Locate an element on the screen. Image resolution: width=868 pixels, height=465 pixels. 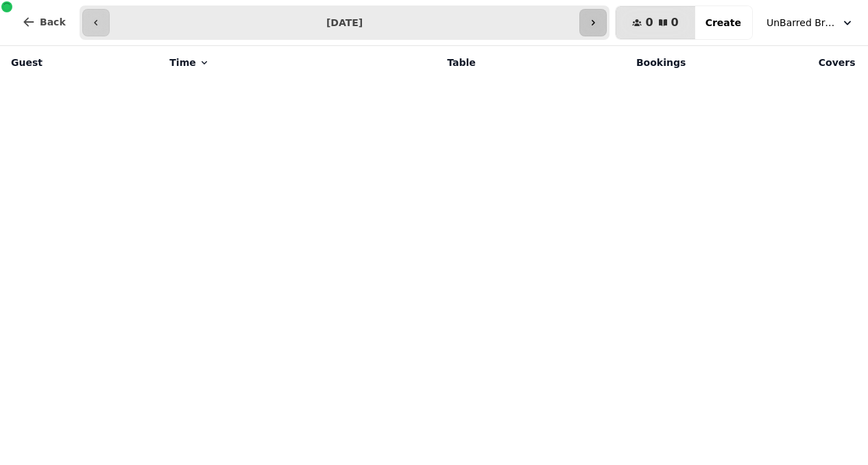
span: Time is located at coordinates (183, 63).